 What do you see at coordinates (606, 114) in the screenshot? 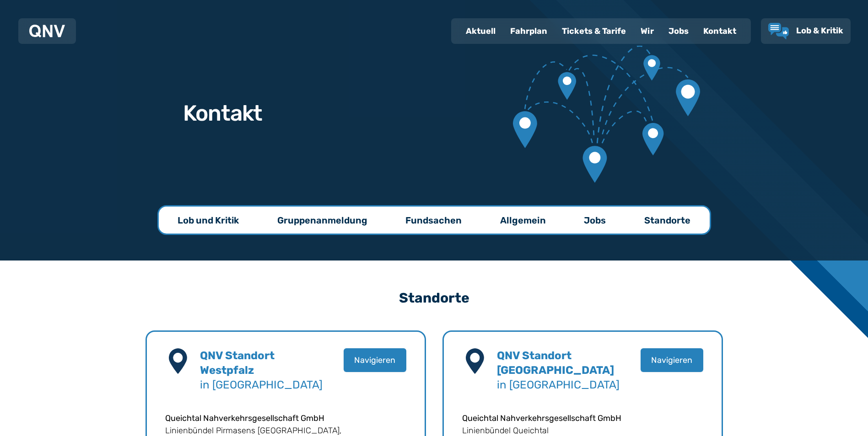
I see `img: Verbundene Kartenmarkierungen` at bounding box center [606, 114].